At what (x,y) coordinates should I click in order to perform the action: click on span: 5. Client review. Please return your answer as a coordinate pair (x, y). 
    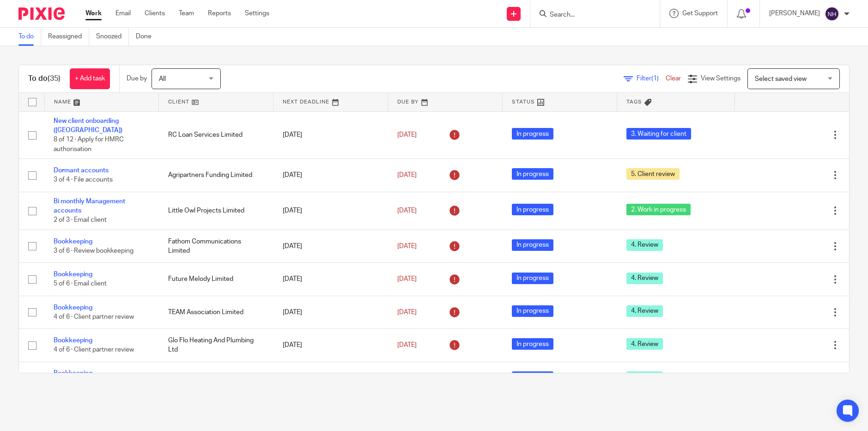
    Looking at the image, I should click on (652, 174).